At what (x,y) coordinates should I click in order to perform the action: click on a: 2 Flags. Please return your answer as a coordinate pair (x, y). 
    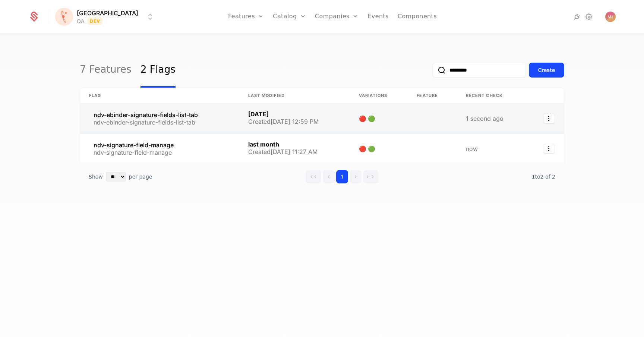
    Looking at the image, I should click on (158, 70).